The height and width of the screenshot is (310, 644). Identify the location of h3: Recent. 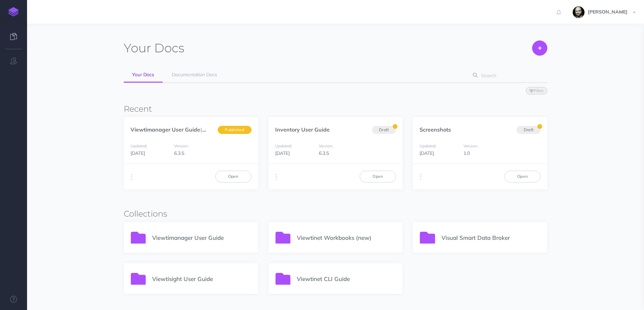
(335, 109).